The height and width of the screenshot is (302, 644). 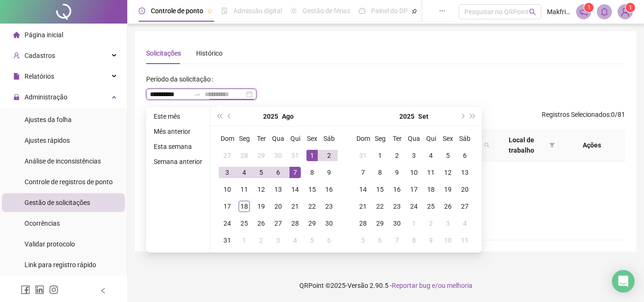 I want to click on td: 2025-08-14, so click(x=295, y=189).